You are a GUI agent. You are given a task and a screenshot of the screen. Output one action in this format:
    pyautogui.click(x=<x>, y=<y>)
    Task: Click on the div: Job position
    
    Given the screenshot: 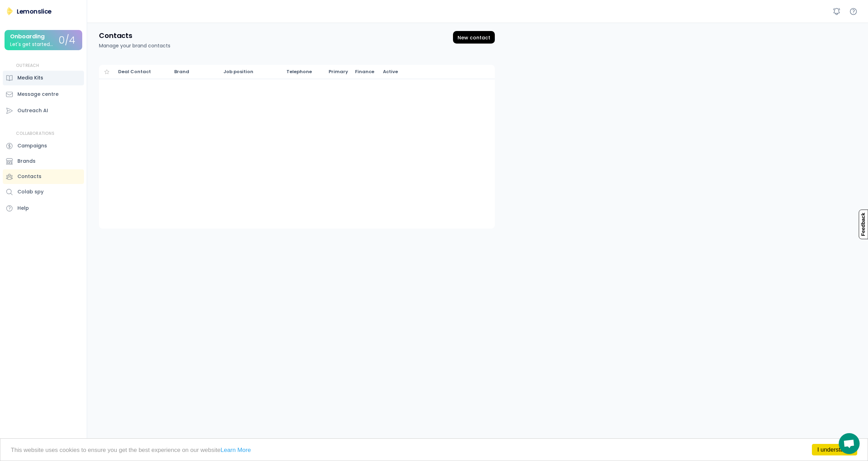 What is the action you would take?
    pyautogui.click(x=238, y=72)
    